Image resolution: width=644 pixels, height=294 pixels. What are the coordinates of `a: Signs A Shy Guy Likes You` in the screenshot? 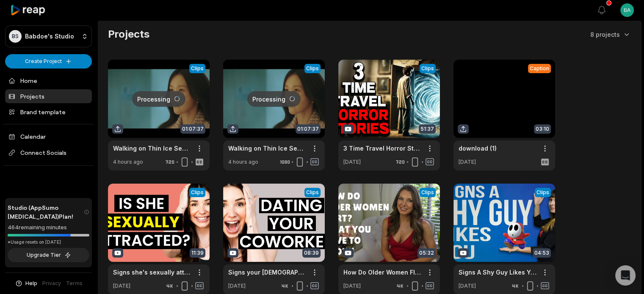 It's located at (498, 272).